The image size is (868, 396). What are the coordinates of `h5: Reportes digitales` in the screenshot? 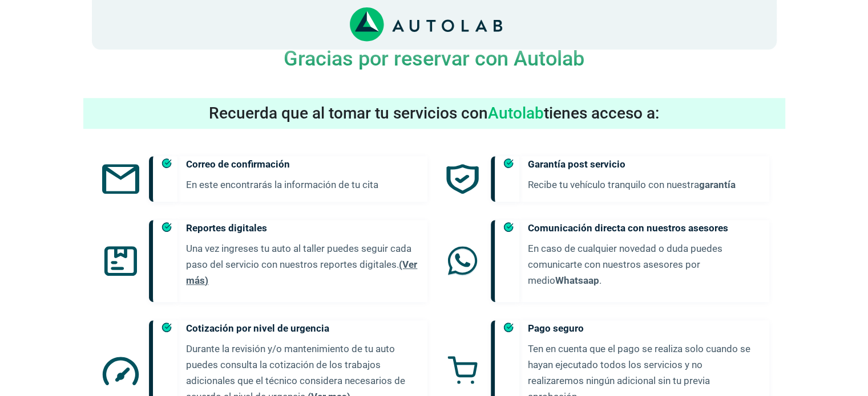 It's located at (302, 228).